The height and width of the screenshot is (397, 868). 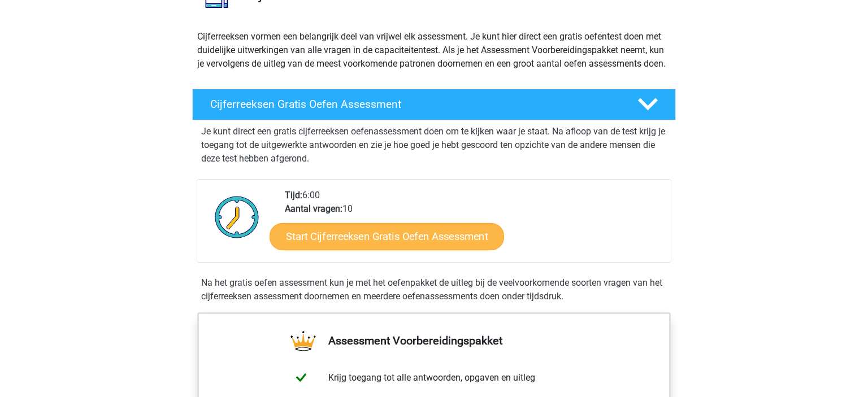 What do you see at coordinates (237, 217) in the screenshot?
I see `img: Klok` at bounding box center [237, 217].